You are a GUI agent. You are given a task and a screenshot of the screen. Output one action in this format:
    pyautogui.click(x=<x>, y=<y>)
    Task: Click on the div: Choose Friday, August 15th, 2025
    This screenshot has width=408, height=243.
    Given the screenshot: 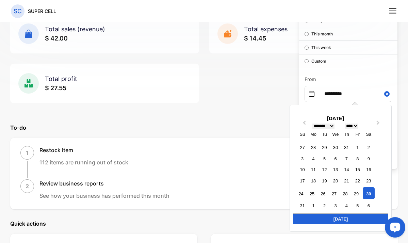 What is the action you would take?
    pyautogui.click(x=358, y=170)
    